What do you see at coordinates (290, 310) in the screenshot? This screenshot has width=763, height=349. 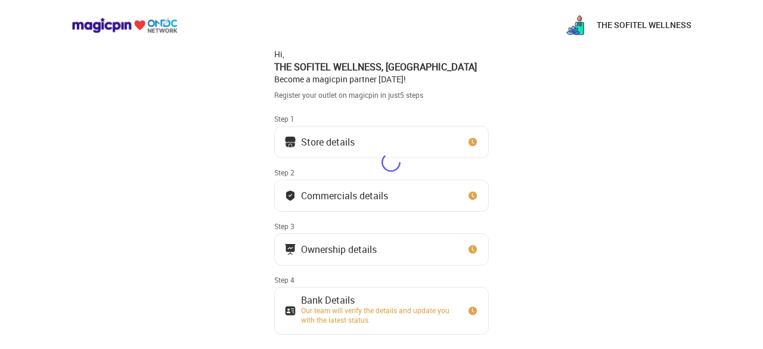 I see `img: ownership_icon.37569ceb.svg` at bounding box center [290, 310].